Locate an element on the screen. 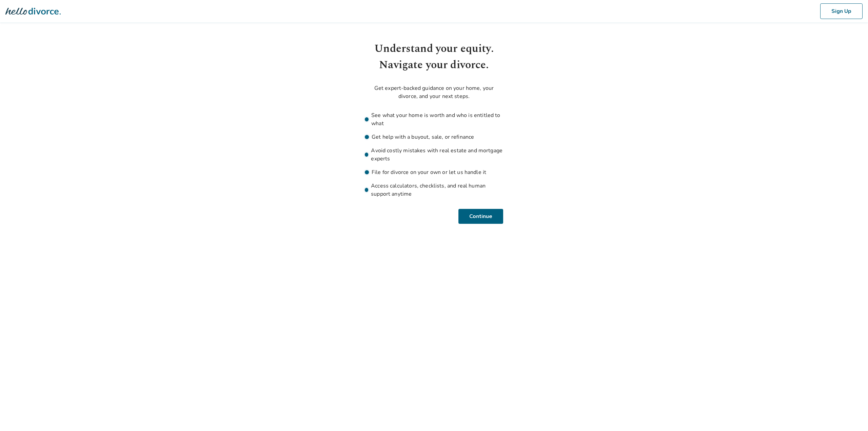 This screenshot has height=431, width=868. li: File for divorce on your own or let us handle it is located at coordinates (434, 173).